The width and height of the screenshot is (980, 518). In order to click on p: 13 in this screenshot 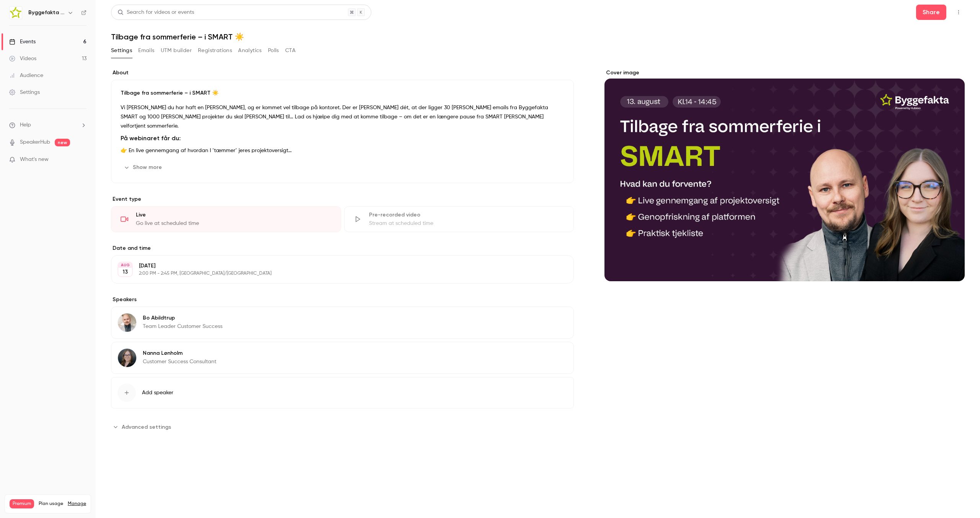, I will do `click(125, 272)`.